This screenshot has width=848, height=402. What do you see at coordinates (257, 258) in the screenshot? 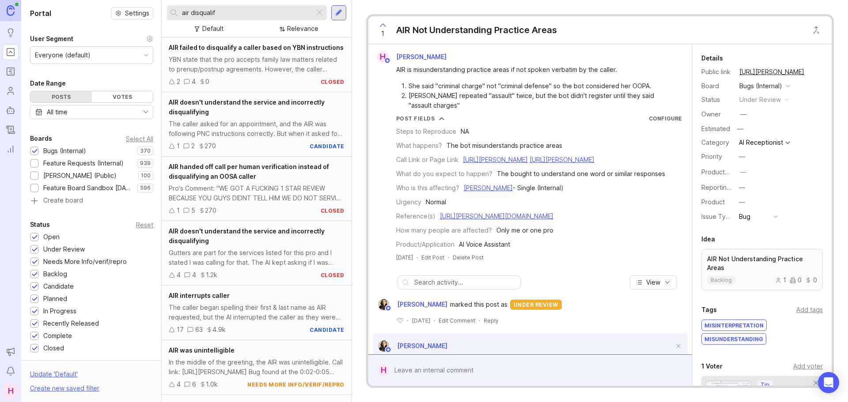
I see `div: Gutters are part for the services listed for this pro and I stated I was calling for that. The AI...` at bounding box center [257, 258].